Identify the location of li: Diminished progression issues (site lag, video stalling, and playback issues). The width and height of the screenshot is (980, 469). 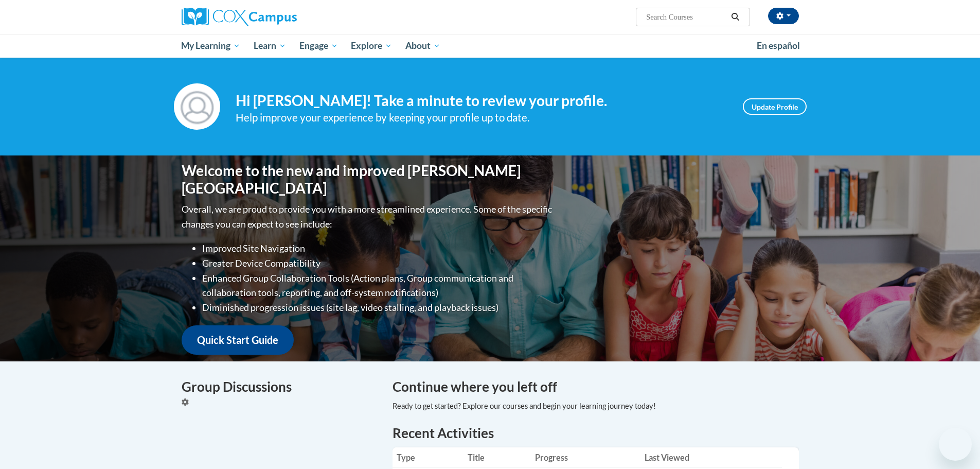
(378, 308).